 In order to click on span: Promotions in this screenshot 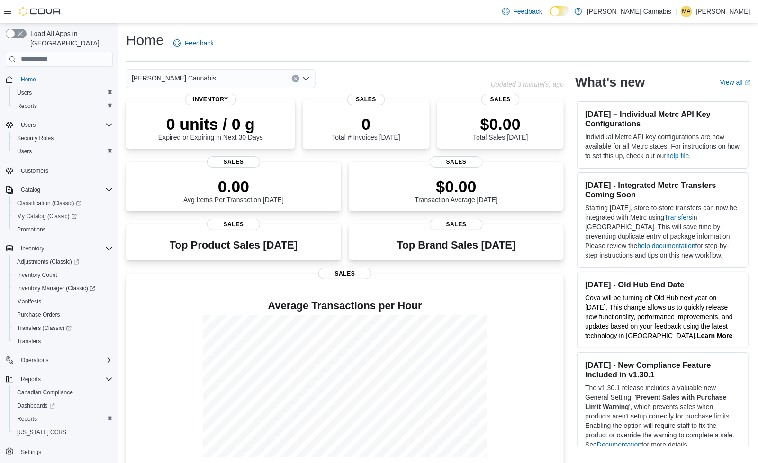, I will do `click(63, 230)`.